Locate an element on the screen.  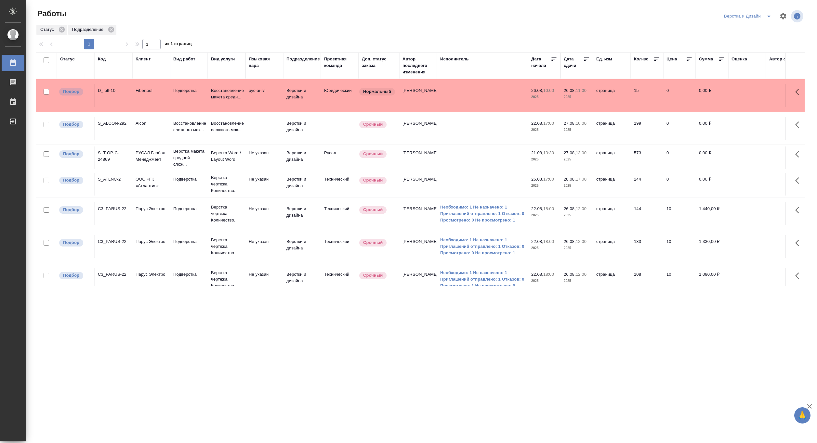
div: Проектная команда is located at coordinates (340, 62).